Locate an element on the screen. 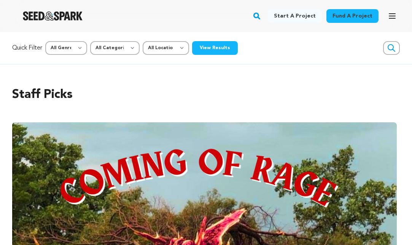 The width and height of the screenshot is (412, 245). a: Fund a project is located at coordinates (352, 16).